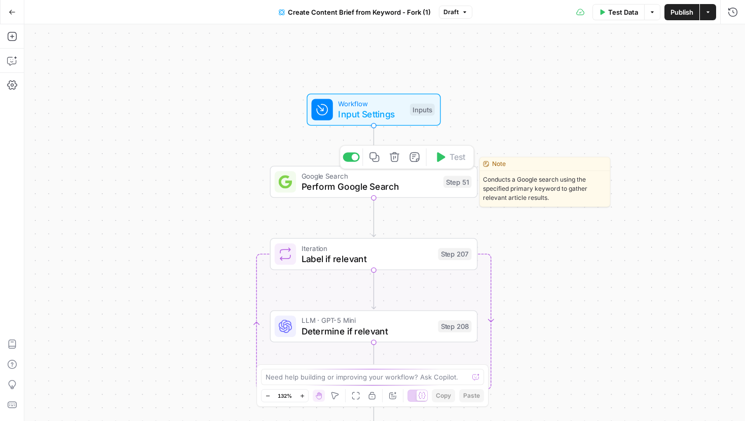 This screenshot has height=421, width=745. I want to click on span: Label if relevant, so click(367, 259).